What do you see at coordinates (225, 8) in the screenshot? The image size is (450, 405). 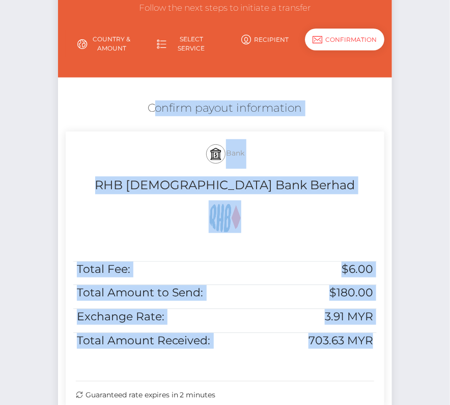 I see `h3: Follow the next steps to initiate a transfer` at bounding box center [225, 8].